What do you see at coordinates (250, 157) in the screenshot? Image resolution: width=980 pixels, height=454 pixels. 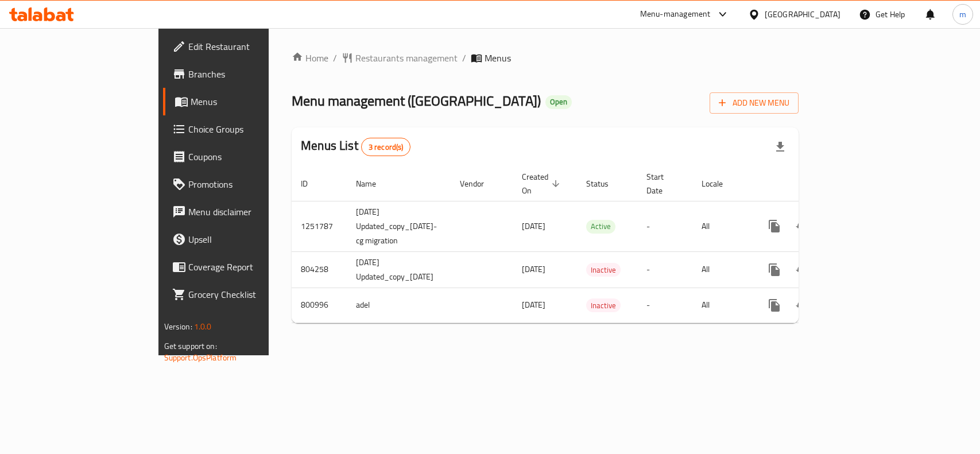 I see `span: Coupons` at bounding box center [250, 157].